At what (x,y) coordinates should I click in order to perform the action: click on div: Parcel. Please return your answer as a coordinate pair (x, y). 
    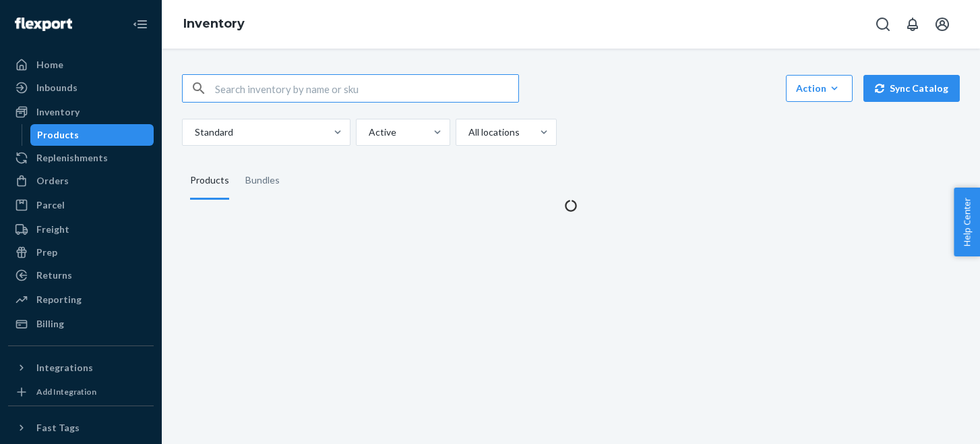
    Looking at the image, I should click on (50, 205).